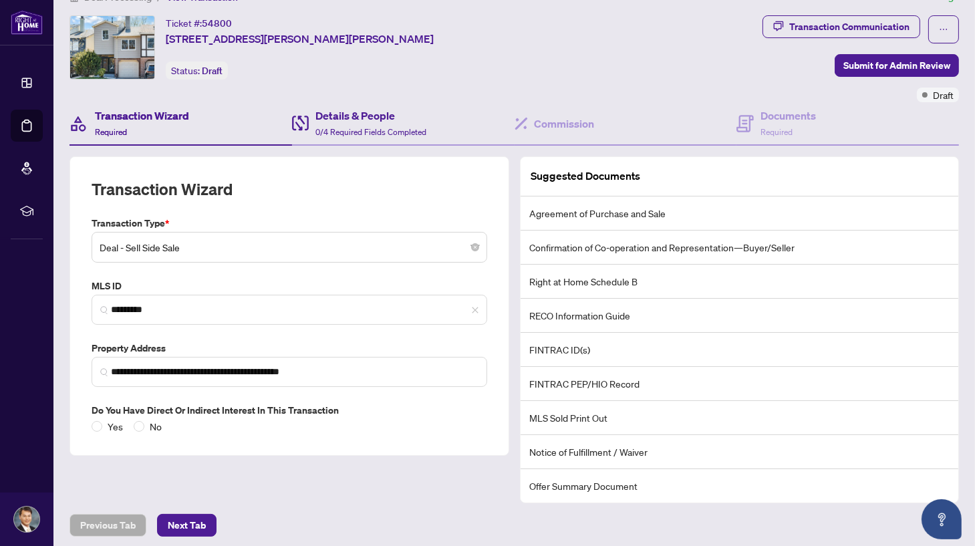  I want to click on button: Submit for Admin Review, so click(897, 65).